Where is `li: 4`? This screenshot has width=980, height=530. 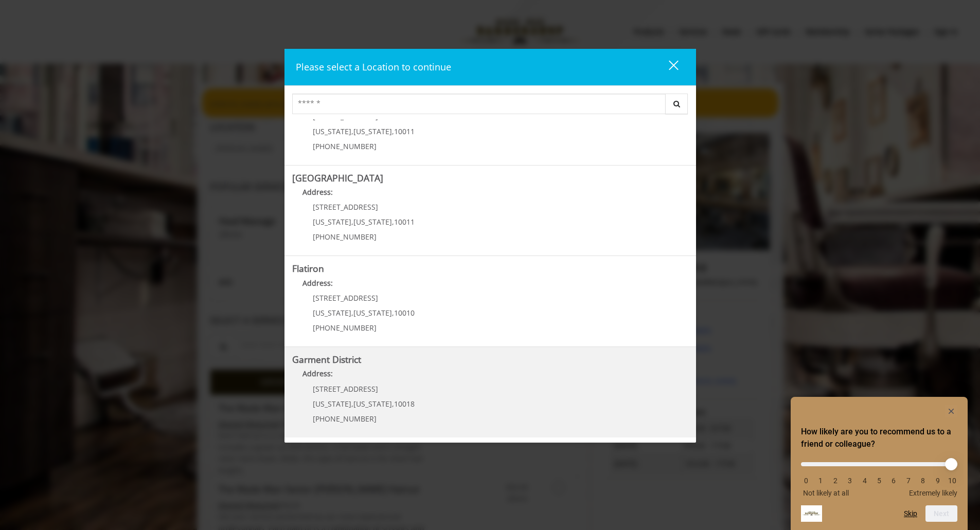 li: 4 is located at coordinates (865, 481).